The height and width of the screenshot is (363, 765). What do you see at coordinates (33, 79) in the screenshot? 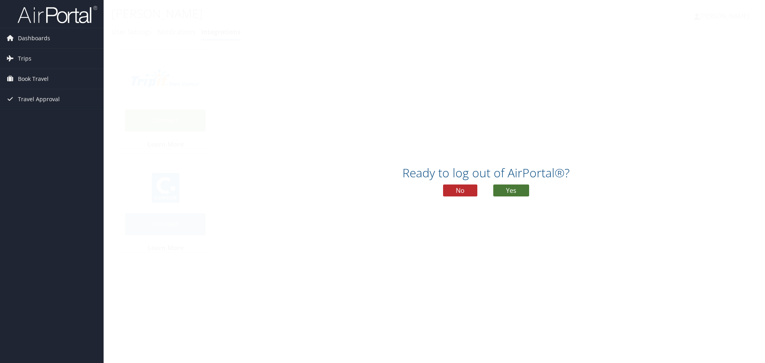
I see `span: Book Travel` at bounding box center [33, 79].